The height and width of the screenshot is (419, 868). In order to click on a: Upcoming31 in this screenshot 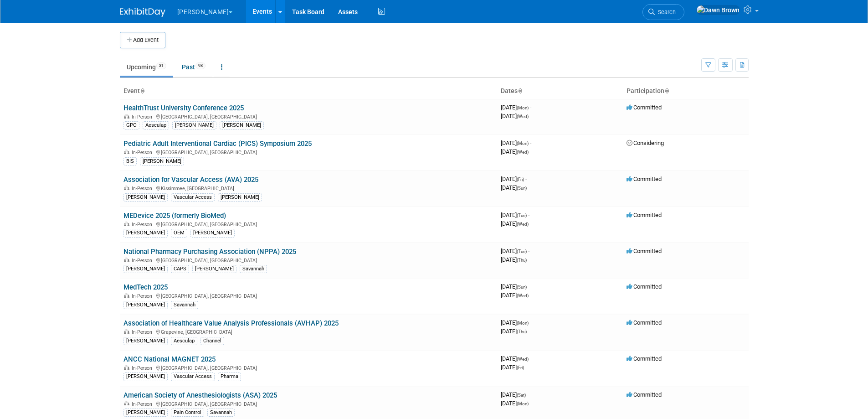, I will do `click(146, 67)`.